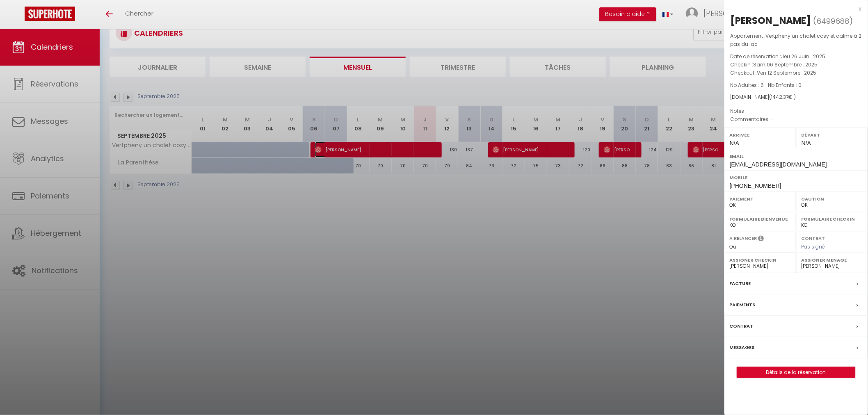 This screenshot has height=415, width=868. Describe the element at coordinates (797, 373) in the screenshot. I see `button: Détails de la réservation` at that location.